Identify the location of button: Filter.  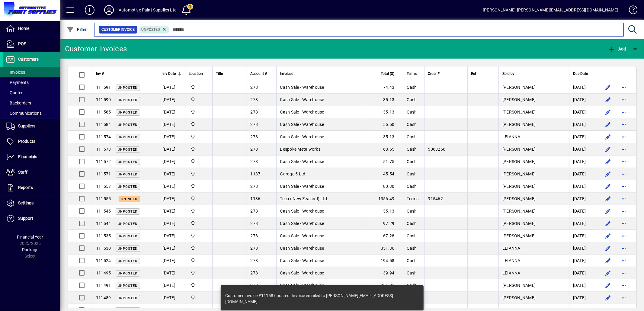
(77, 30).